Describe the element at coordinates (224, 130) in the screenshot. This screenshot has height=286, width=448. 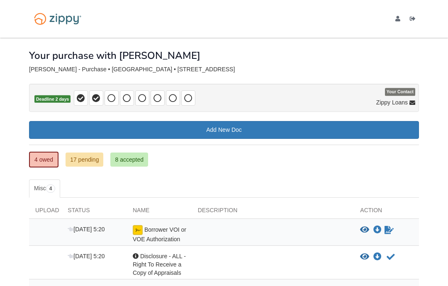
I see `a: Add New Doc` at that location.